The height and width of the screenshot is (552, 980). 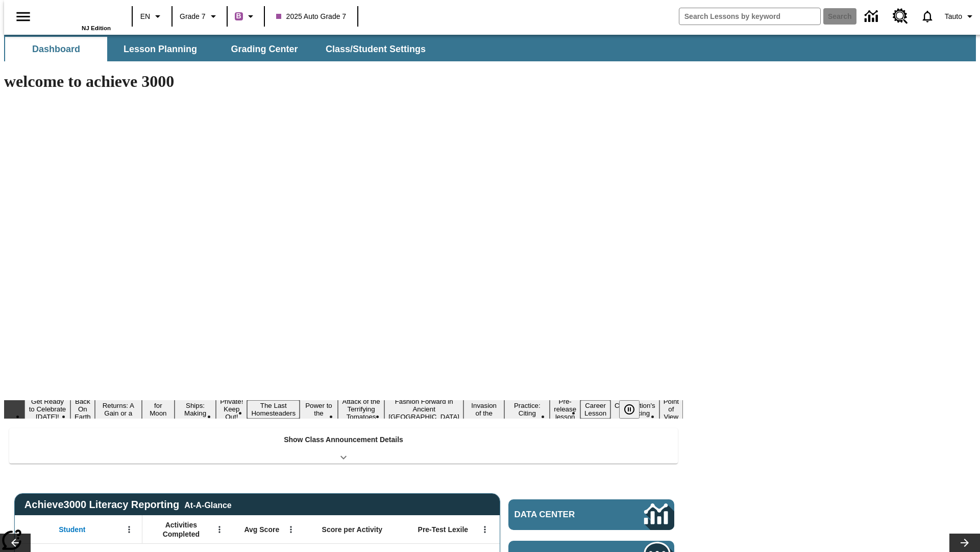 What do you see at coordinates (160, 49) in the screenshot?
I see `span: Lesson Planning` at bounding box center [160, 49].